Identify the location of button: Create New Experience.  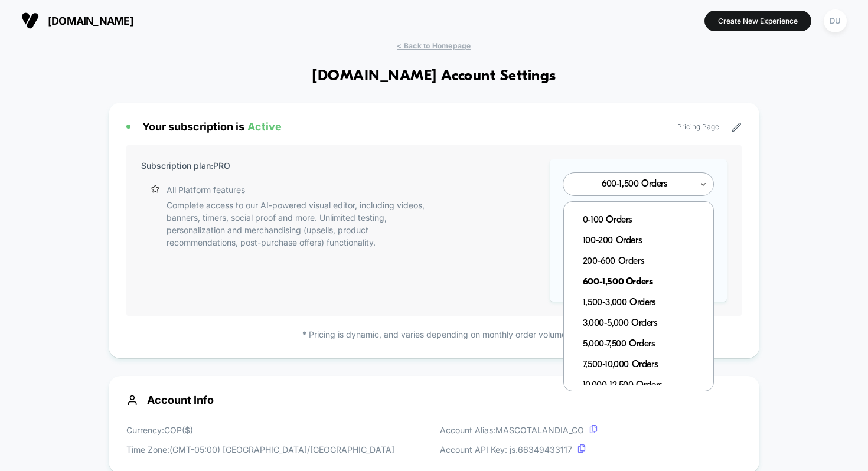
(758, 21).